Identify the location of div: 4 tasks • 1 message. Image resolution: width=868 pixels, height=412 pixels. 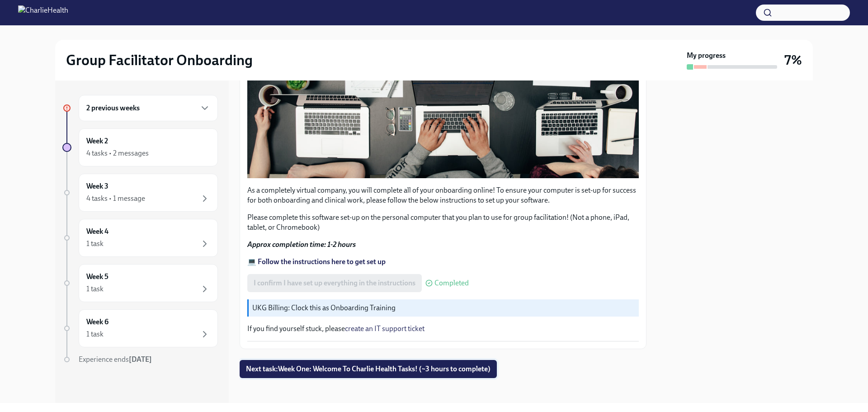
(116, 199).